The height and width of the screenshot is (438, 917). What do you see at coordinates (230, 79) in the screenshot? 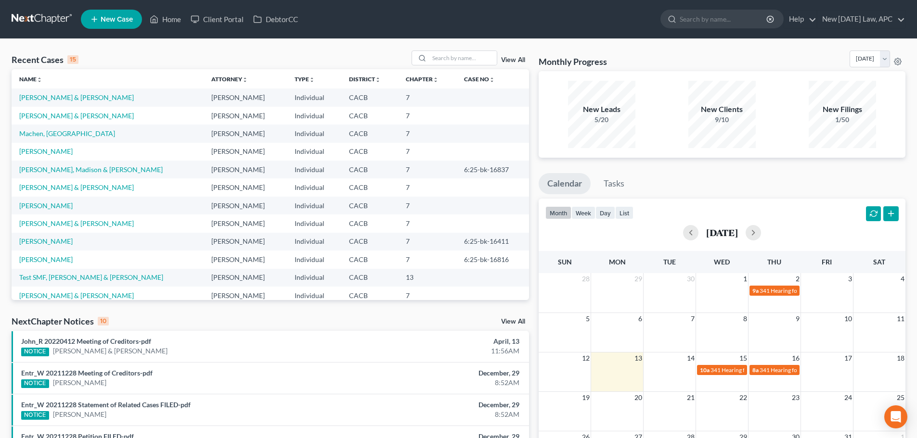
I see `a: Attorneyunfold_more` at bounding box center [230, 79].